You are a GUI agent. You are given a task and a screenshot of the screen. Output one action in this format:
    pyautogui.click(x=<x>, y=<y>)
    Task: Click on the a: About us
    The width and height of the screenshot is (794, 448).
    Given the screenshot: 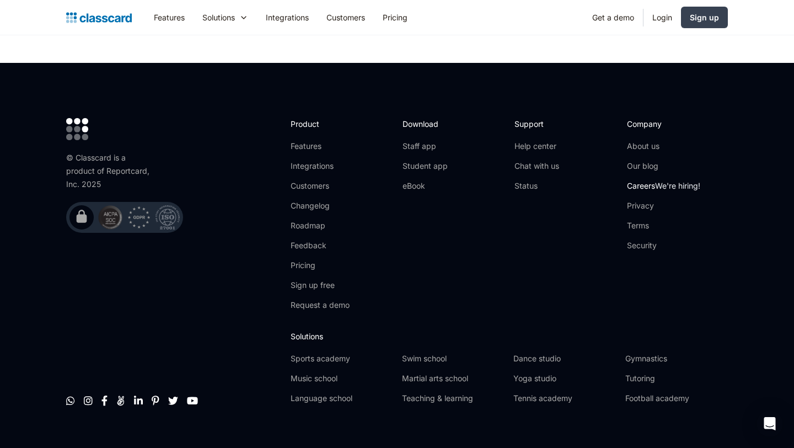 What is the action you would take?
    pyautogui.click(x=663, y=146)
    